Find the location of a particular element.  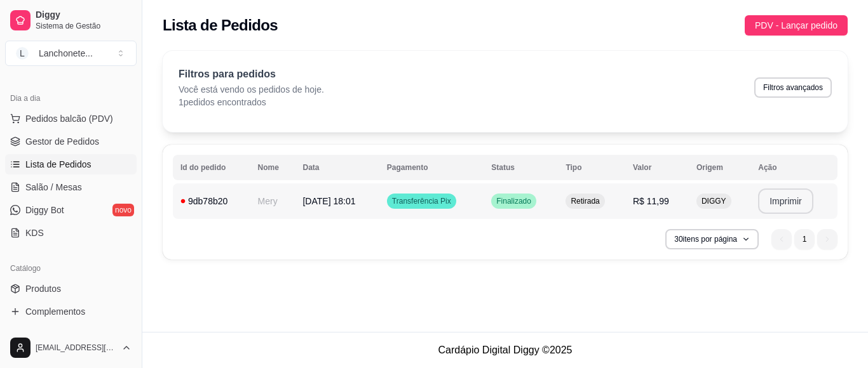

span: Diggy is located at coordinates (83, 15).